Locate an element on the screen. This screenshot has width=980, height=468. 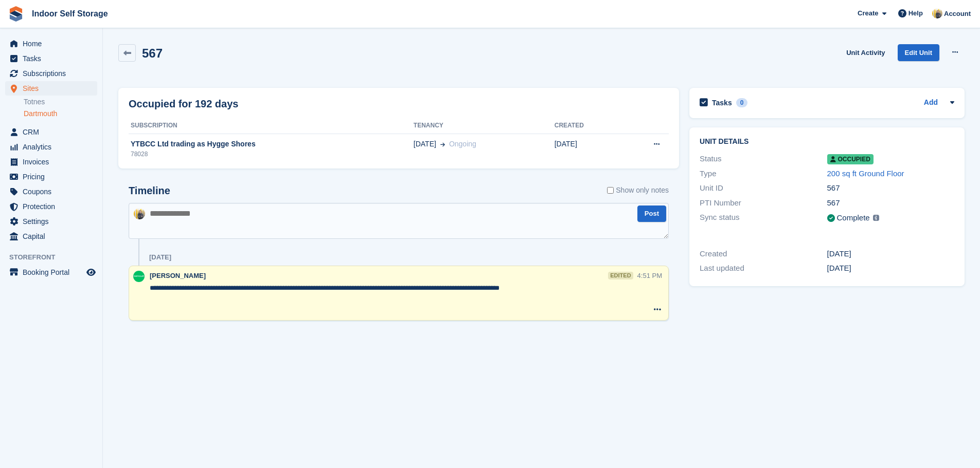
span: Tasks is located at coordinates (53, 59).